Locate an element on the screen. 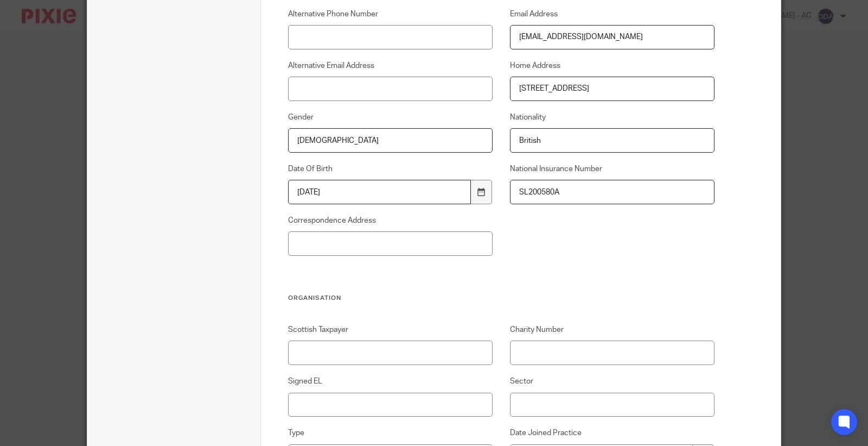  label: Home Address is located at coordinates (613, 65).